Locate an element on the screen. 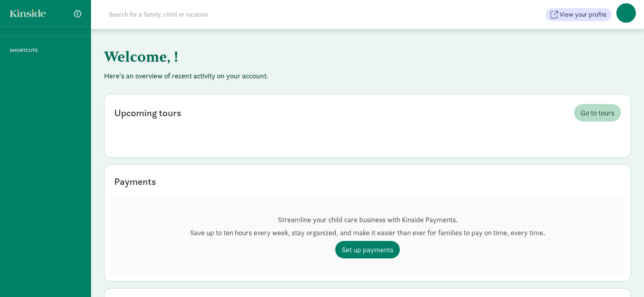  span: Set up payments is located at coordinates (367, 249).